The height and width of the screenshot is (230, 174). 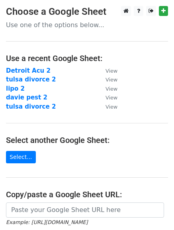 I want to click on h3: Choose a Google Sheet, so click(x=87, y=12).